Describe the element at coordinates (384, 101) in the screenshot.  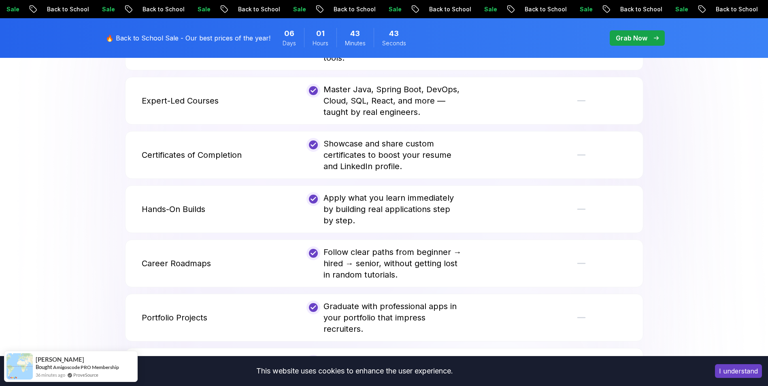
I see `div: Master Java, Spring Boot, DevOps, Cloud, SQL, React, and more — taught by real engineers.` at that location.